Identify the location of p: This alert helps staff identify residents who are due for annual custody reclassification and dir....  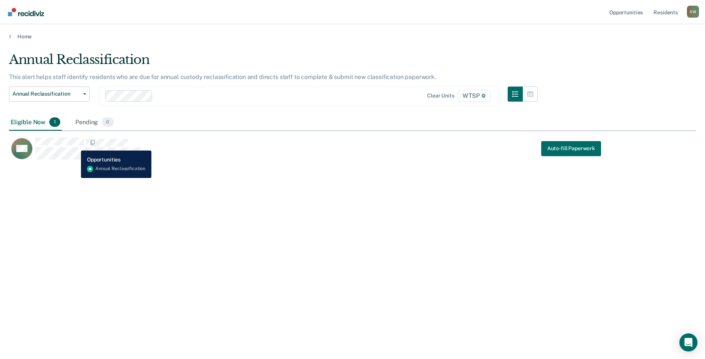
(222, 77).